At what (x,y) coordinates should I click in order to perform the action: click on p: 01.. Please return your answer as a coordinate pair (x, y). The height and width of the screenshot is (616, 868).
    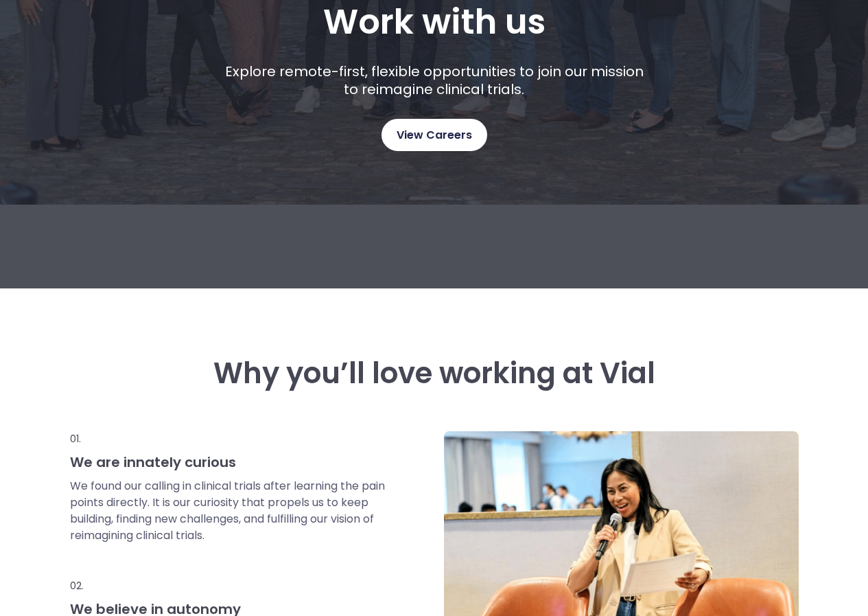
    Looking at the image, I should click on (228, 439).